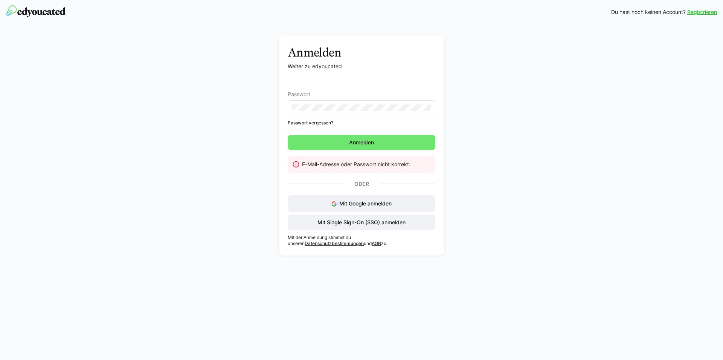 Image resolution: width=723 pixels, height=360 pixels. I want to click on a: AGB, so click(376, 243).